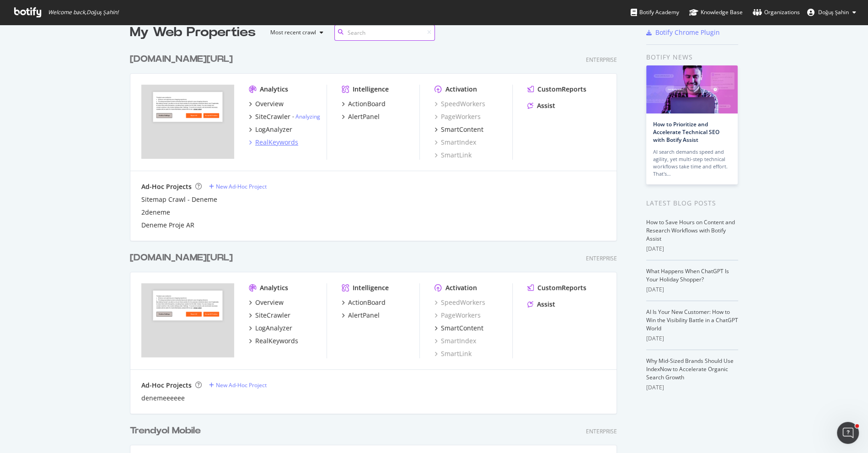 The image size is (868, 453). I want to click on div: Analytics, so click(274, 288).